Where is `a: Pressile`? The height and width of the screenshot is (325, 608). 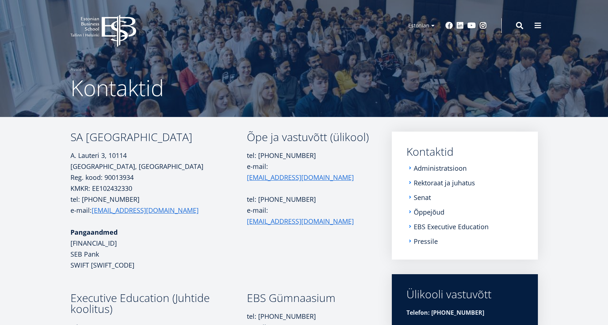
a: Pressile is located at coordinates (426, 241).